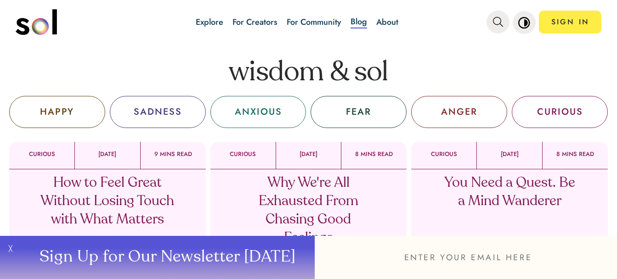 This screenshot has width=617, height=279. Describe the element at coordinates (158, 112) in the screenshot. I see `div: SADNESS` at that location.